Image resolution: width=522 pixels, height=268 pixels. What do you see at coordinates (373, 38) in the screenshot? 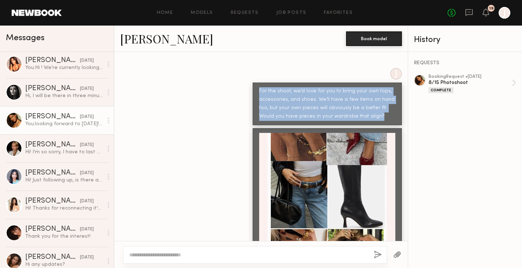
I see `a: Book model` at bounding box center [373, 38].